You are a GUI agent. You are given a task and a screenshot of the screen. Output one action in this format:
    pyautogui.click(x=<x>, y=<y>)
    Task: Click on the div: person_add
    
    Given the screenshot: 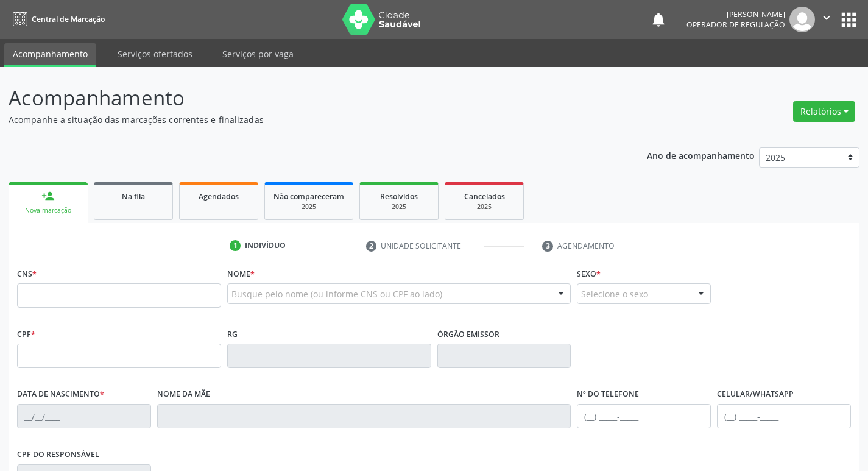 What is the action you would take?
    pyautogui.click(x=48, y=196)
    